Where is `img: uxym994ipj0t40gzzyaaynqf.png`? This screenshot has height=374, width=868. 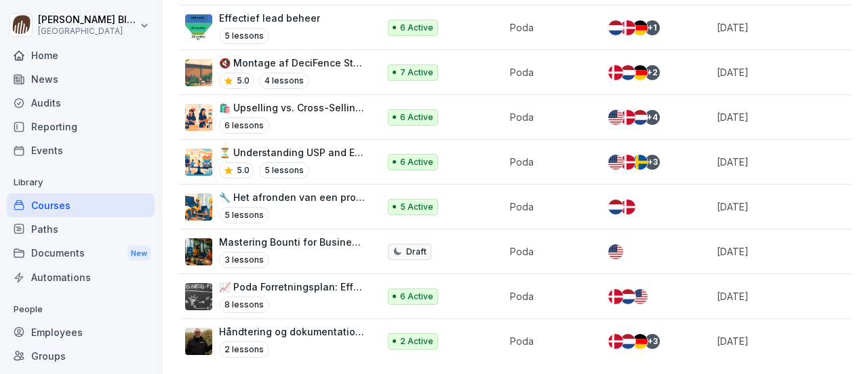
img: uxym994ipj0t40gzzyaaynqf.png is located at coordinates (198, 341).